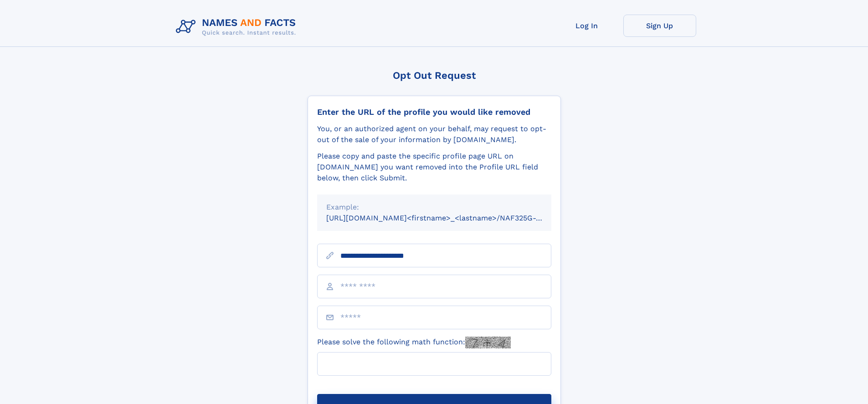 The image size is (868, 404). What do you see at coordinates (659, 25) in the screenshot?
I see `a: Sign Up` at bounding box center [659, 25].